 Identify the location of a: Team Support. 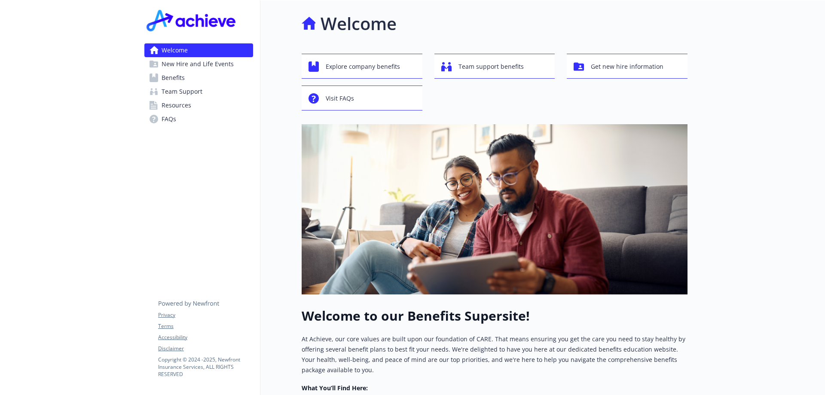
(199, 92).